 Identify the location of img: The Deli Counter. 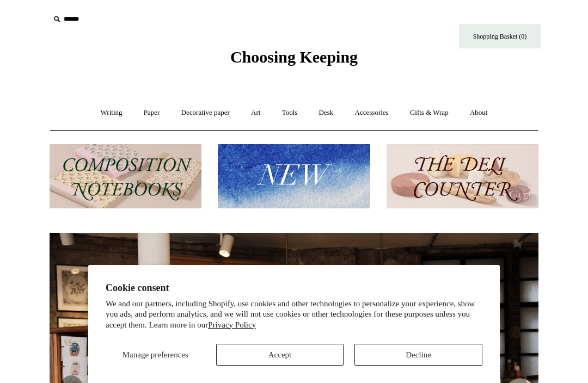
(462, 177).